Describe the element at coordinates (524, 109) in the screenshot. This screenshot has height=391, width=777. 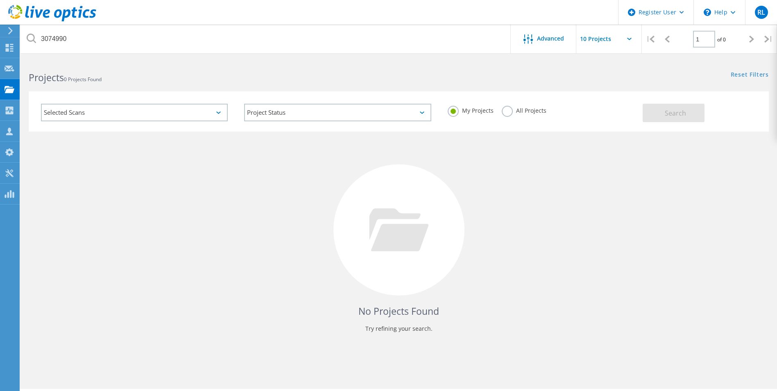
I see `label: All Projects` at that location.